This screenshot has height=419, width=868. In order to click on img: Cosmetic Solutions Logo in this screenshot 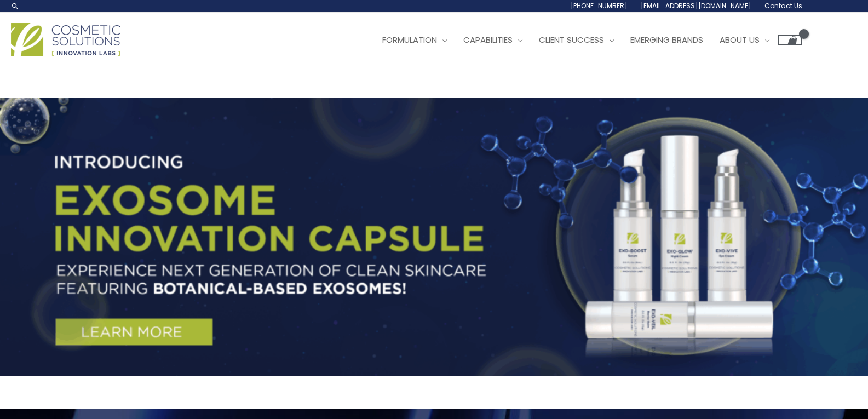, I will do `click(65, 40)`.